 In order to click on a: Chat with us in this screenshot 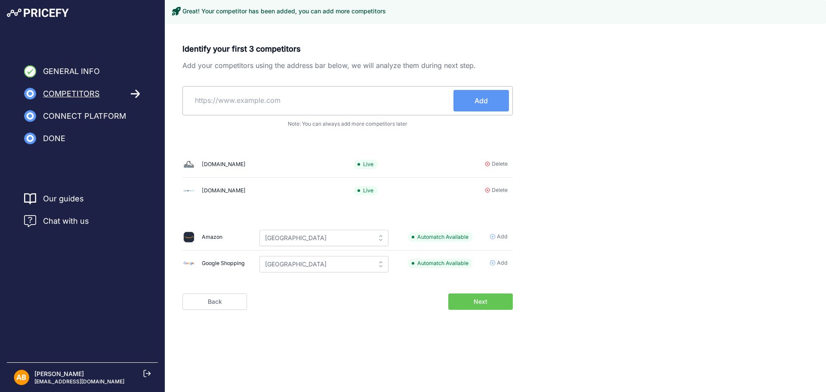, I will do `click(56, 221)`.